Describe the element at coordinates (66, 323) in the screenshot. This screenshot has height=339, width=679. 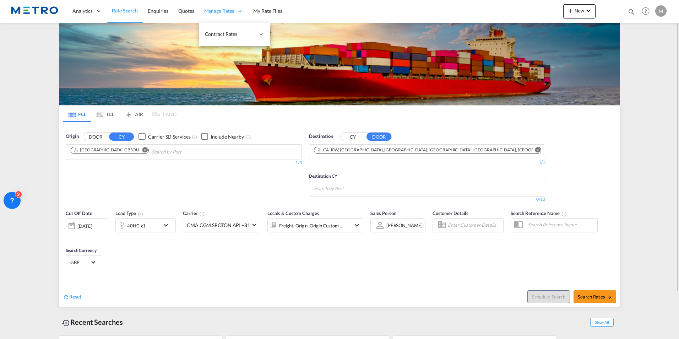
I see `md-icon: icon-backup-restore` at that location.